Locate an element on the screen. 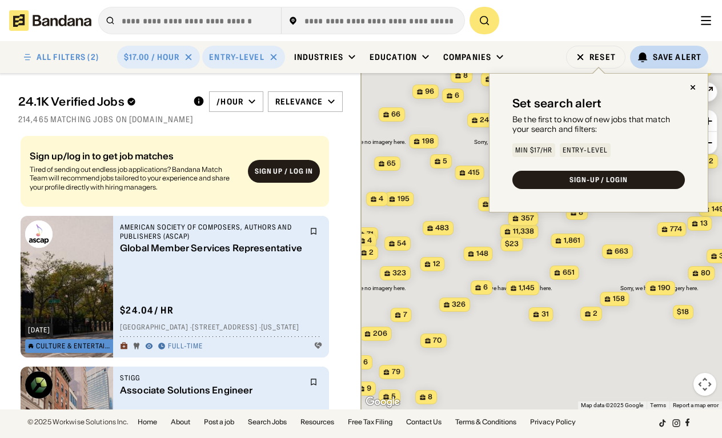 This screenshot has width=722, height=438. a: Post a job is located at coordinates (219, 422).